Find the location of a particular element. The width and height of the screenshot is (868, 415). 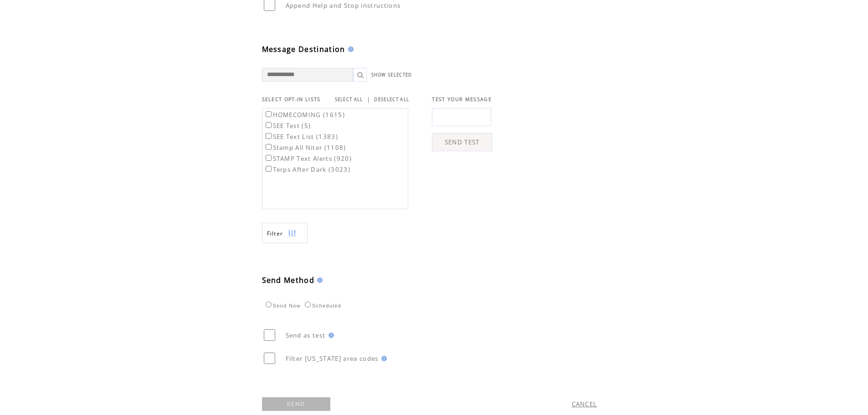

span: Append Help and Stop instructions is located at coordinates (343, 6).